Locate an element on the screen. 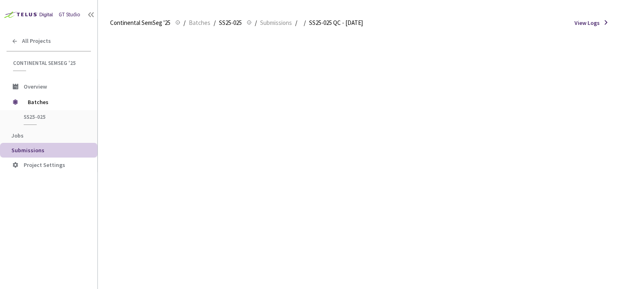 This screenshot has width=623, height=289. span: All Projects is located at coordinates (36, 41).